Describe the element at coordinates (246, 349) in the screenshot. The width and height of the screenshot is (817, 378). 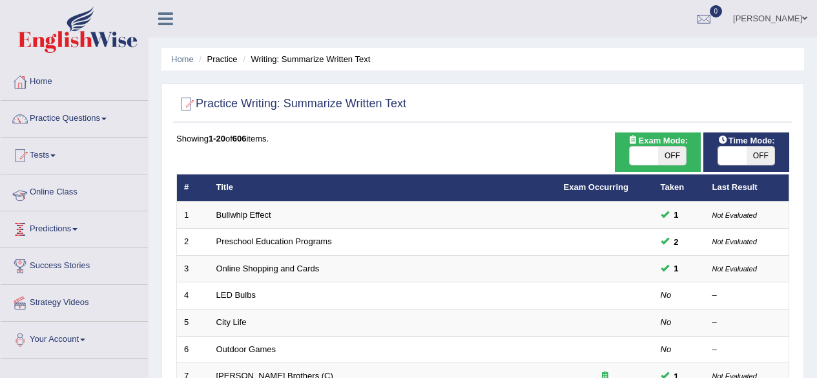
I see `a: Outdoor Games` at that location.